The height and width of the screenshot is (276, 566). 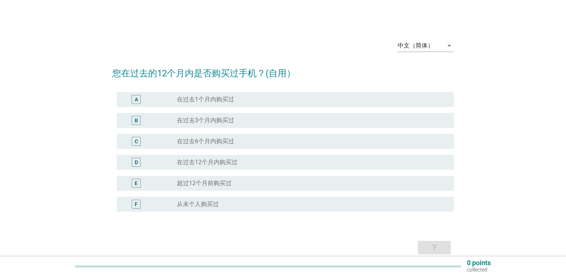 What do you see at coordinates (283, 70) in the screenshot?
I see `h2: 您在过去的12个月内是否购买过手机？(自用）` at bounding box center [283, 70].